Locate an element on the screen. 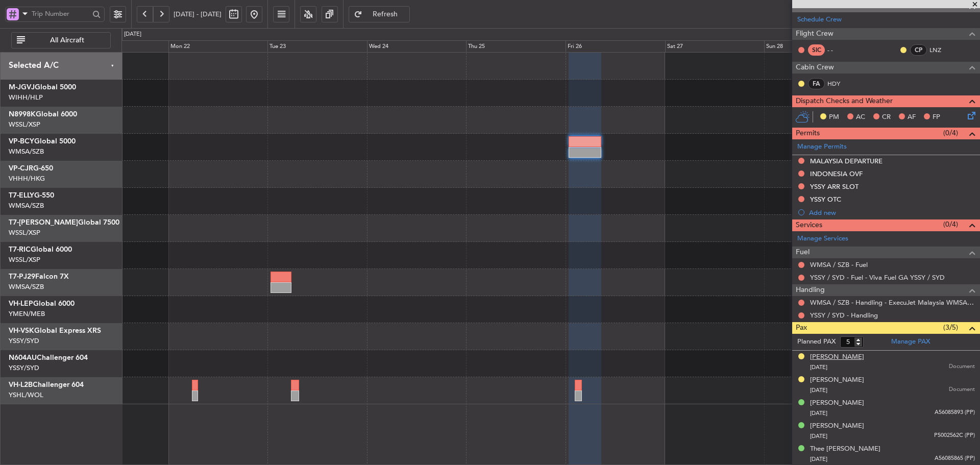 This screenshot has height=465, width=980. a: VH-L2BChallenger 604 is located at coordinates (46, 385).